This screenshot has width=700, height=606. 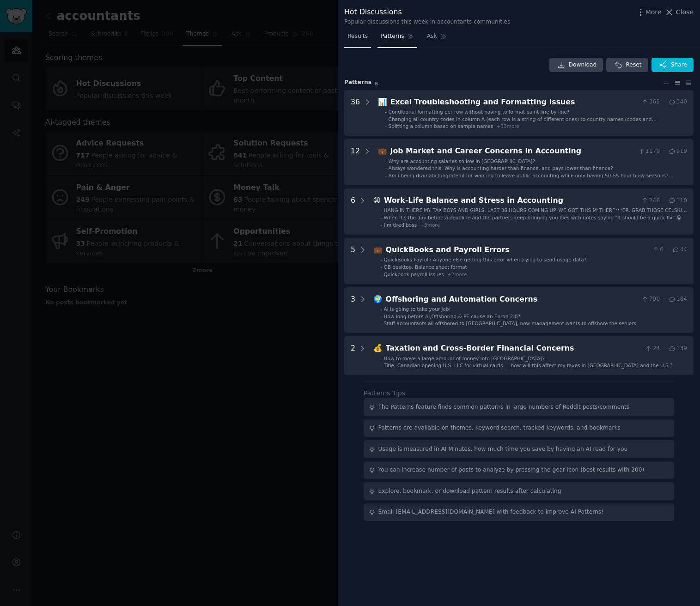 I want to click on span: + 33 more, so click(x=508, y=126).